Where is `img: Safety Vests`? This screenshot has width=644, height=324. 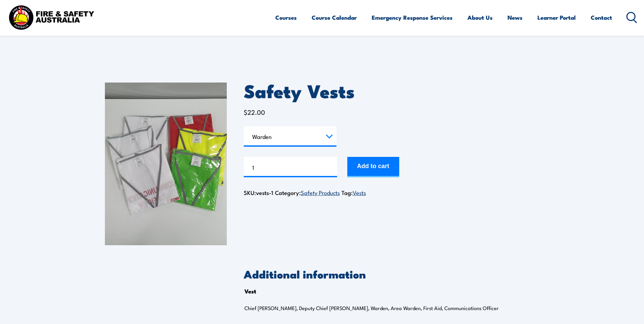
img: Safety Vests is located at coordinates (166, 164).